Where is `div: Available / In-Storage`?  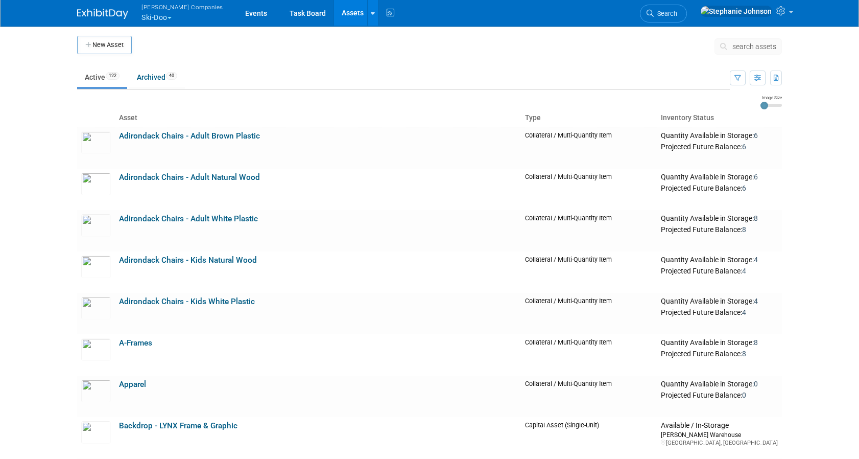
div: Available / In-Storage is located at coordinates (719, 425).